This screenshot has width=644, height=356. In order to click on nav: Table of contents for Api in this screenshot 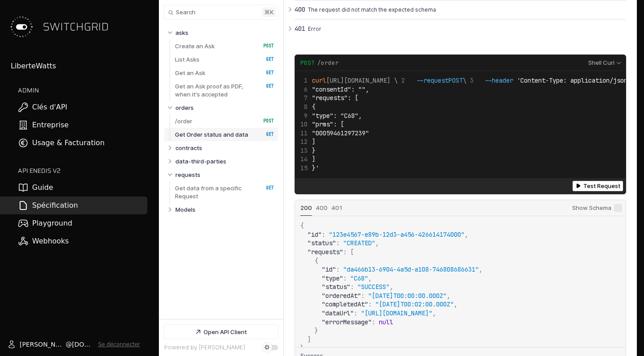, I will do `click(221, 170)`.